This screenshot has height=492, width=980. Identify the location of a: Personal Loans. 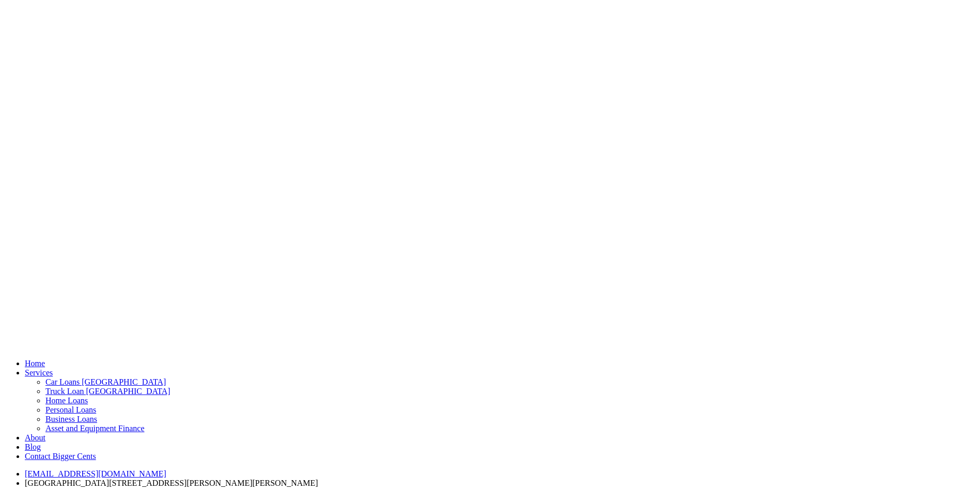
(71, 410).